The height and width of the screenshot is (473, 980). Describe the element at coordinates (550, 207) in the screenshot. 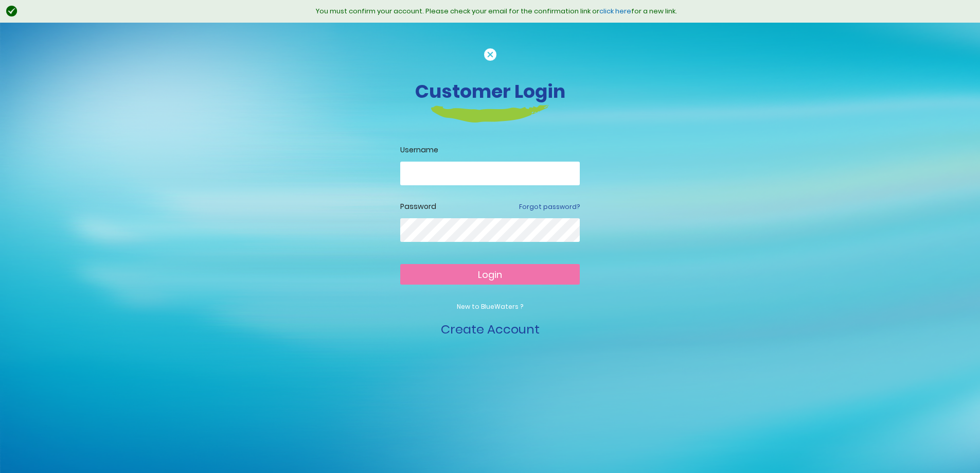

I see `a: Forgot password?` at that location.